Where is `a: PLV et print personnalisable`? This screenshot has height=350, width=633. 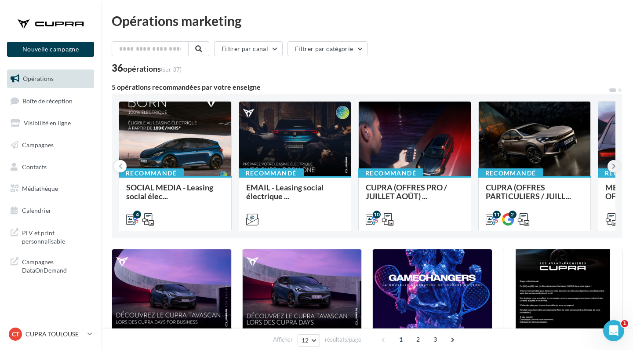 a: PLV et print personnalisable is located at coordinates (51, 236).